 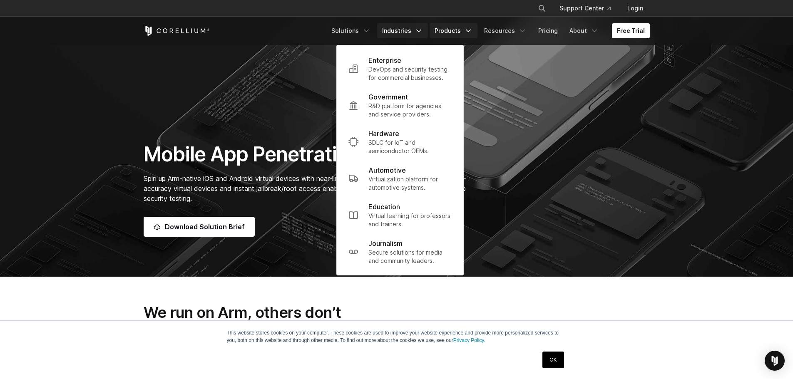 I want to click on p: SDLC for IoT and semiconductor OEMs., so click(x=410, y=147).